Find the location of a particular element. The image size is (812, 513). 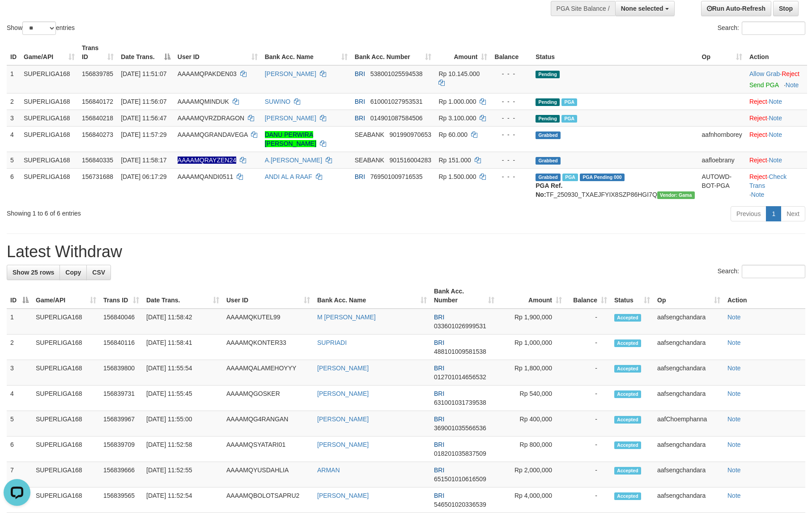

span: Rp 3.100.000 is located at coordinates (457, 118).